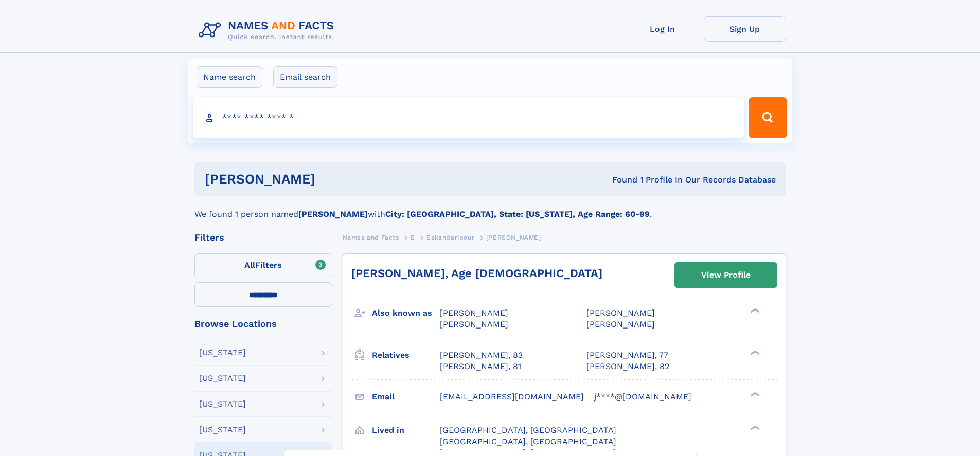 The width and height of the screenshot is (980, 456). Describe the element at coordinates (264, 324) in the screenshot. I see `div: Browse Locations` at that location.